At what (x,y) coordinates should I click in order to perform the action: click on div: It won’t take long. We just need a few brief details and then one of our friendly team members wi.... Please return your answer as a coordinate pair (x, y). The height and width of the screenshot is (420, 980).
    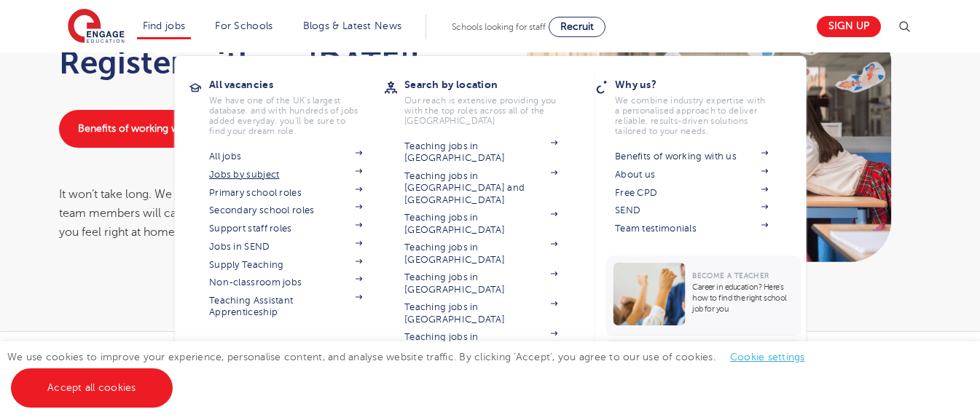
    Looking at the image, I should click on (268, 214).